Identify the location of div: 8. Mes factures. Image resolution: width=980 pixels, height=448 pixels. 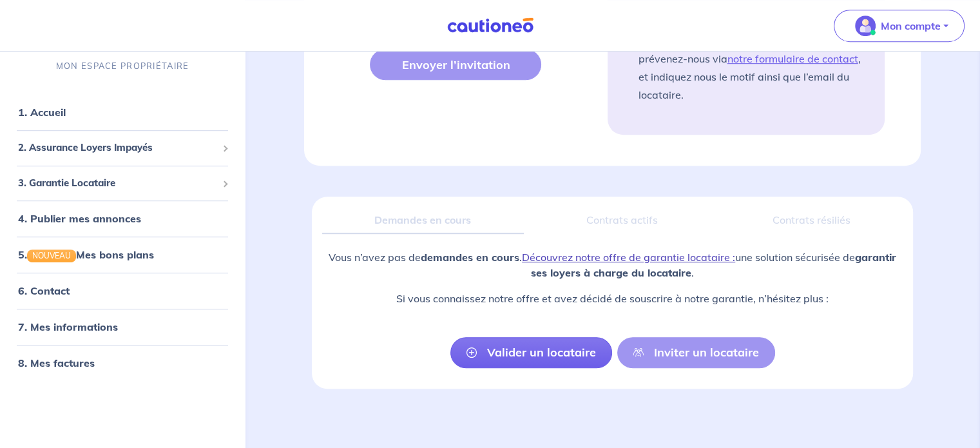
(123, 364).